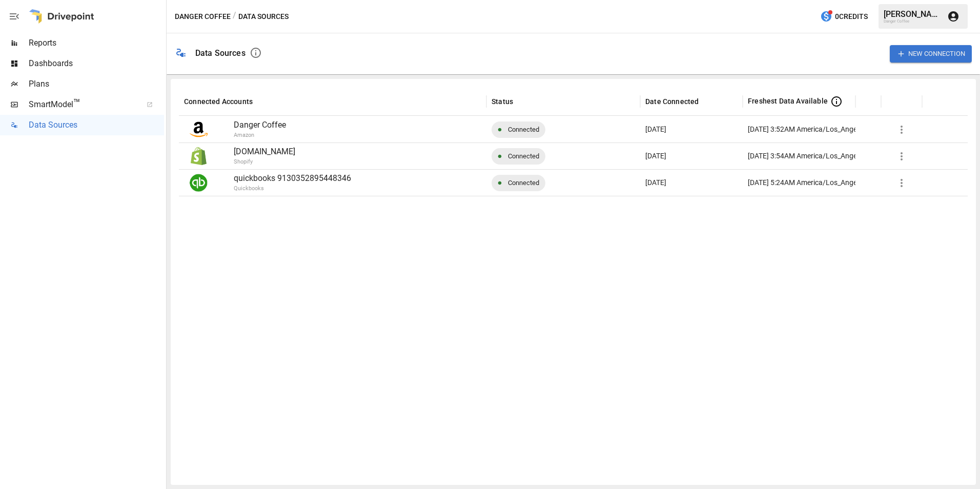  Describe the element at coordinates (385, 135) in the screenshot. I see `p: Amazon` at that location.